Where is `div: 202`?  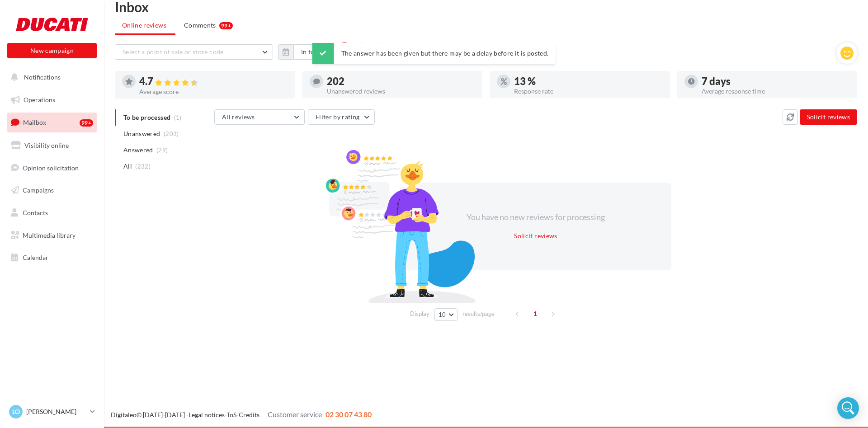
div: 202 is located at coordinates (401, 81).